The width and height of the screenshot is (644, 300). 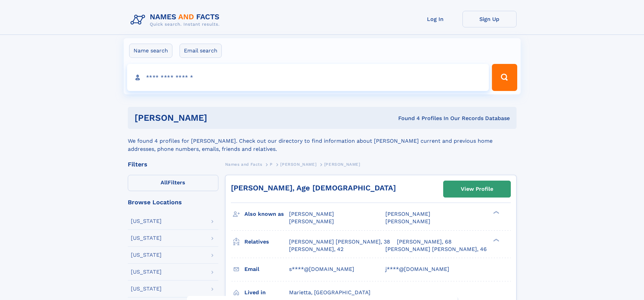 I want to click on div: Browse Locations, so click(x=173, y=202).